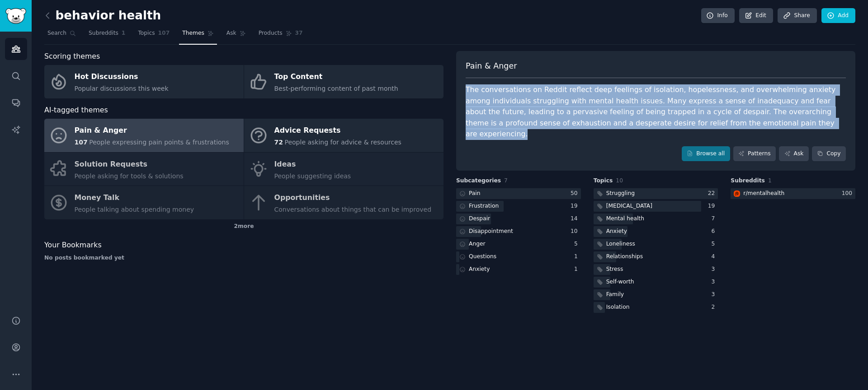 The width and height of the screenshot is (868, 390). I want to click on a: Share, so click(797, 16).